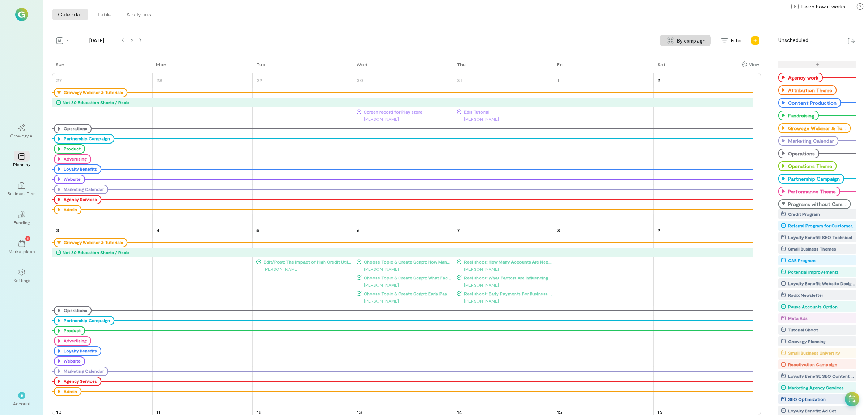 The width and height of the screenshot is (868, 415). What do you see at coordinates (458, 230) in the screenshot?
I see `a: August 7, 2025` at bounding box center [458, 230].